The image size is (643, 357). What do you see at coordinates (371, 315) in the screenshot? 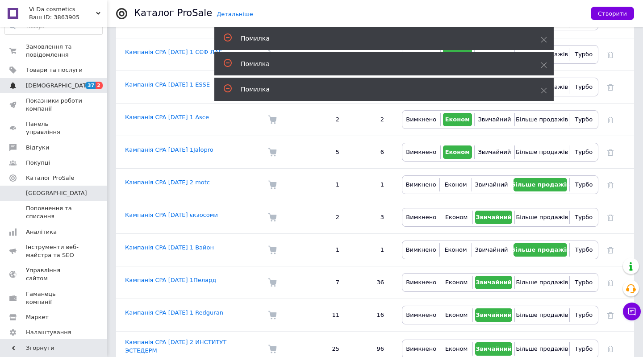
I see `td: 16` at bounding box center [371, 315].